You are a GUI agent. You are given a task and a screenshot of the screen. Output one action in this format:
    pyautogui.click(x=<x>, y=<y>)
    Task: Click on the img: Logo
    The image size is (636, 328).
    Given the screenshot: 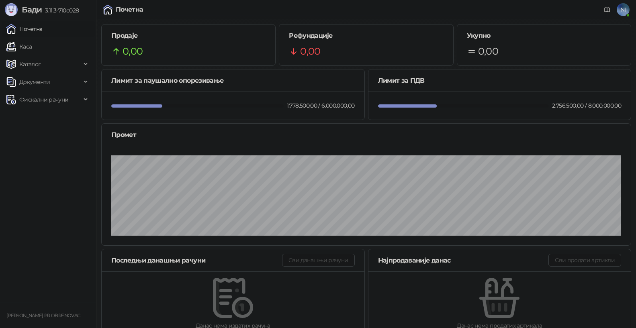 What is the action you would take?
    pyautogui.click(x=11, y=10)
    